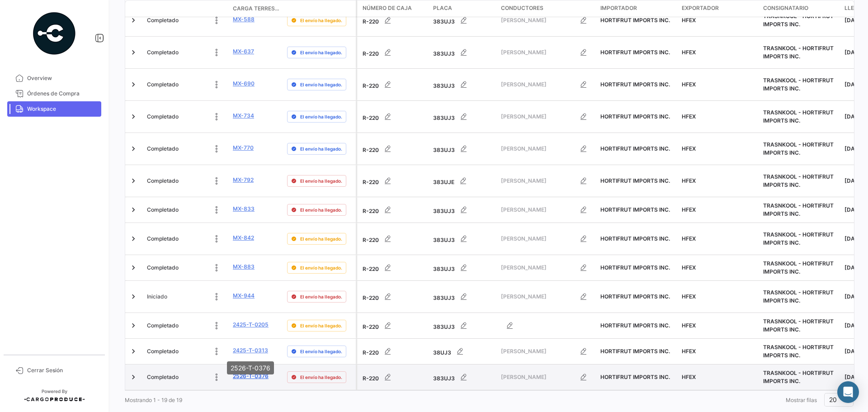 Image resolution: width=868 pixels, height=412 pixels. Describe the element at coordinates (154, 399) in the screenshot. I see `span: Mostrando 1 - 19 de 19` at that location.